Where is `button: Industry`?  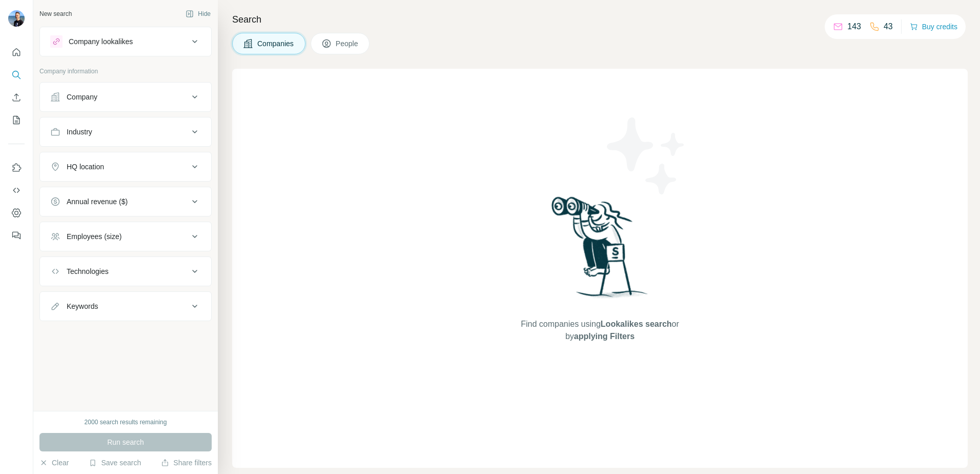 button: Industry is located at coordinates (126, 132).